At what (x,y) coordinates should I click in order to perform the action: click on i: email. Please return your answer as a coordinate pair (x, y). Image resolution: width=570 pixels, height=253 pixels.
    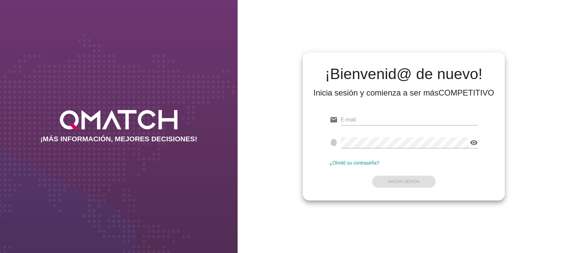
    Looking at the image, I should click on (334, 120).